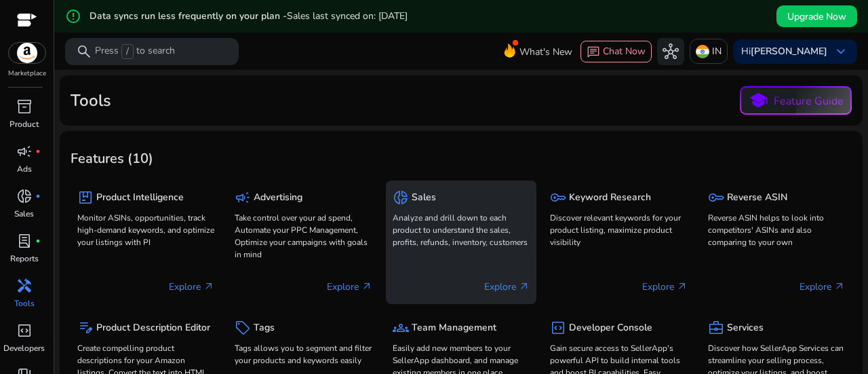 Image resolution: width=868 pixels, height=374 pixels. I want to click on h5: Services, so click(745, 328).